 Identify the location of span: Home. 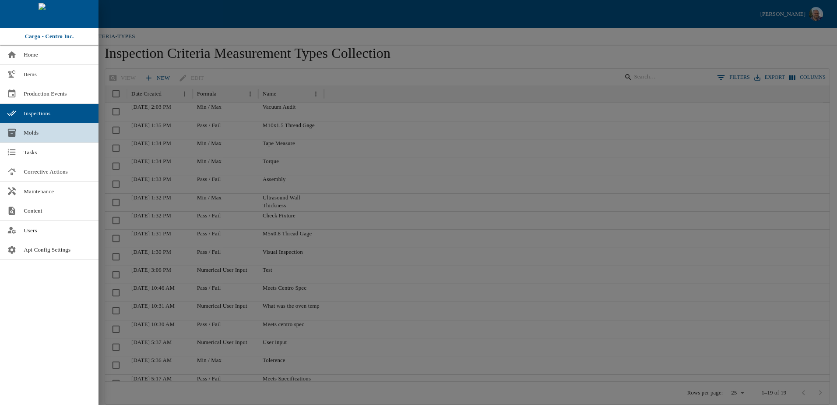
(57, 55).